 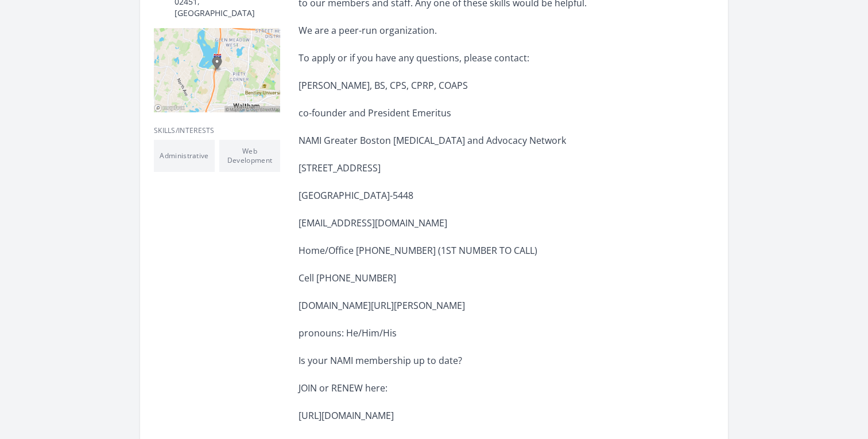 I want to click on img: Map, so click(x=217, y=70).